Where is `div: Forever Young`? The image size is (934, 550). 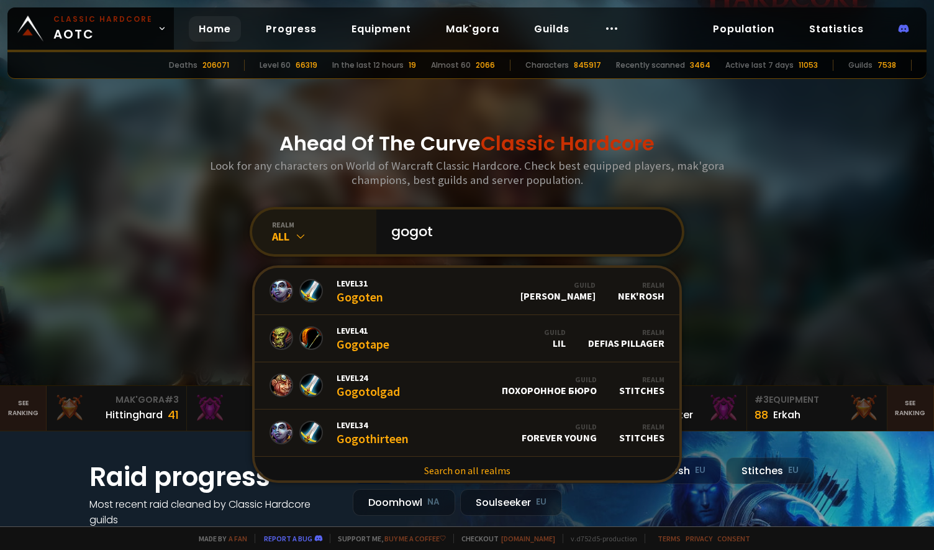
div: Forever Young is located at coordinates (559, 432).